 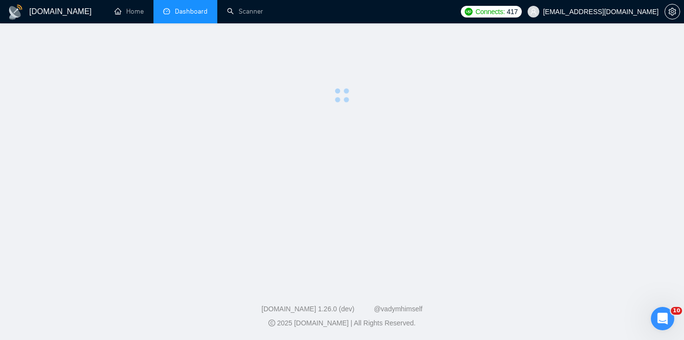 I want to click on a: homeHome, so click(x=129, y=11).